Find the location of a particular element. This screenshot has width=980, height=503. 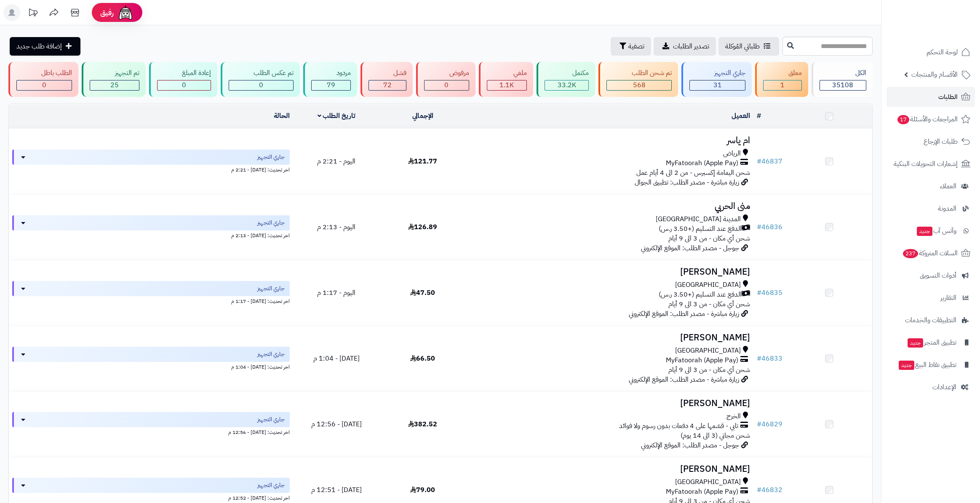

a: تم التجهيز 25 is located at coordinates (113, 79).